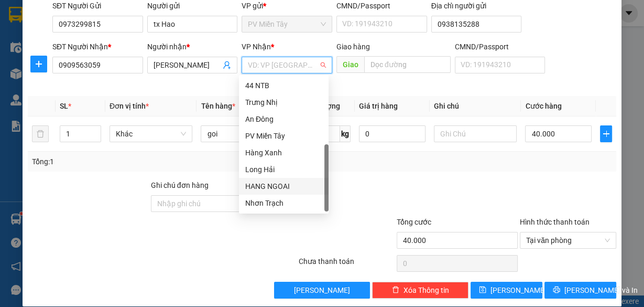  Describe the element at coordinates (46, 54) in the screenshot. I see `div: 0973299815` at that location.